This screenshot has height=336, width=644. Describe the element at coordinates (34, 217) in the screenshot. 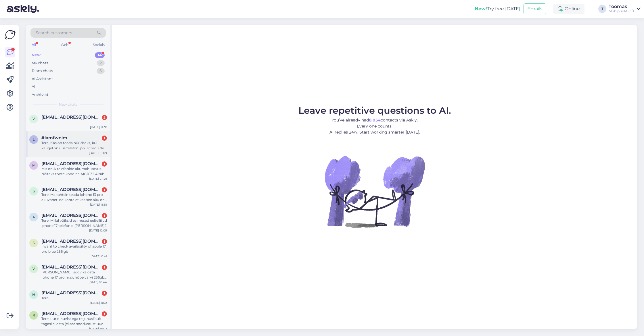

I see `span: A` at that location.